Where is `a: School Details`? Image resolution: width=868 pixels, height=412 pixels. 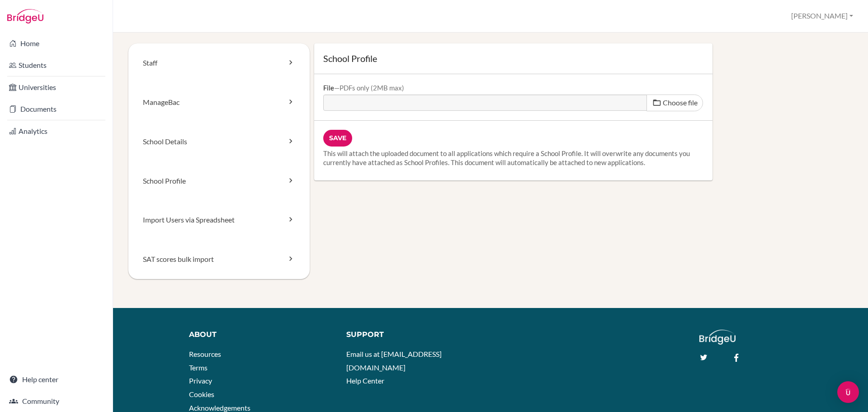 a: School Details is located at coordinates (219, 142).